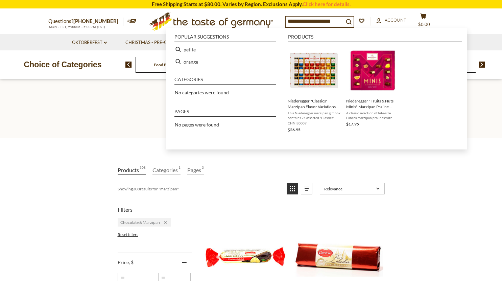 Image resolution: width=502 pixels, height=281 pixels. Describe the element at coordinates (373, 90) in the screenshot. I see `li: Niederegger "Fruits & Nuts Minis" Marzipan Praline Assortment in gift box, 112g` at that location.